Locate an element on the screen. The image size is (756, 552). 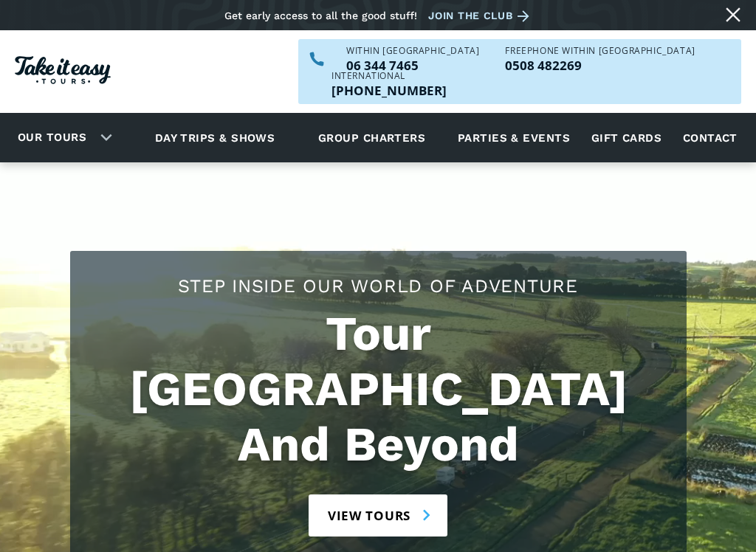
p: 06 344 7465 is located at coordinates (413, 65).